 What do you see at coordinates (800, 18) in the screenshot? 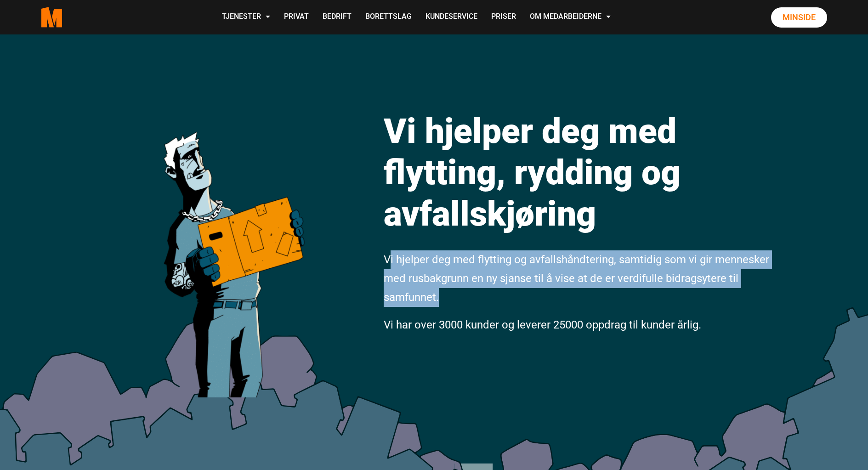
I see `a: Minside` at bounding box center [800, 18].